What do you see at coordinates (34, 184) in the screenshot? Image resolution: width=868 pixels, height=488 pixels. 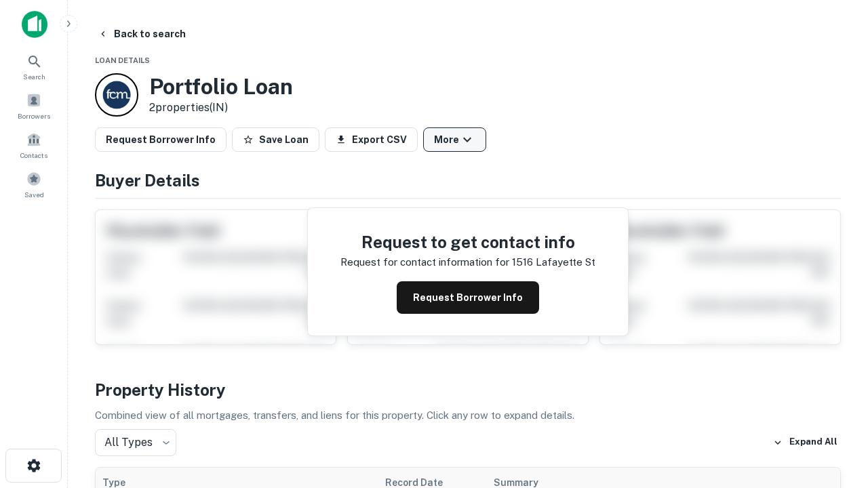 I see `a: Saved` at bounding box center [34, 184].